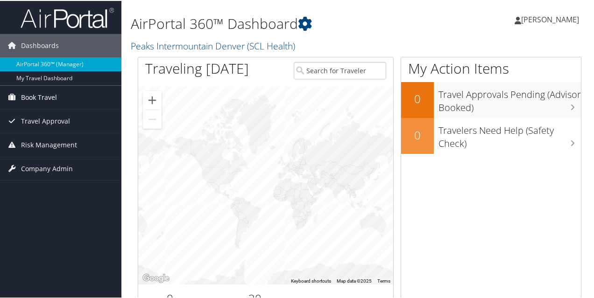 The height and width of the screenshot is (298, 594). Describe the element at coordinates (47, 168) in the screenshot. I see `span: Company Admin` at that location.